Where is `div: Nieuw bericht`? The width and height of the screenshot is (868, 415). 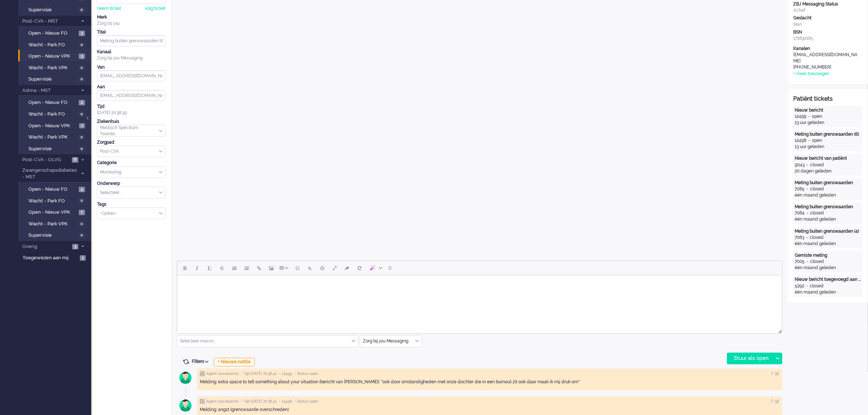
div: Nieuw bericht is located at coordinates (828, 110).